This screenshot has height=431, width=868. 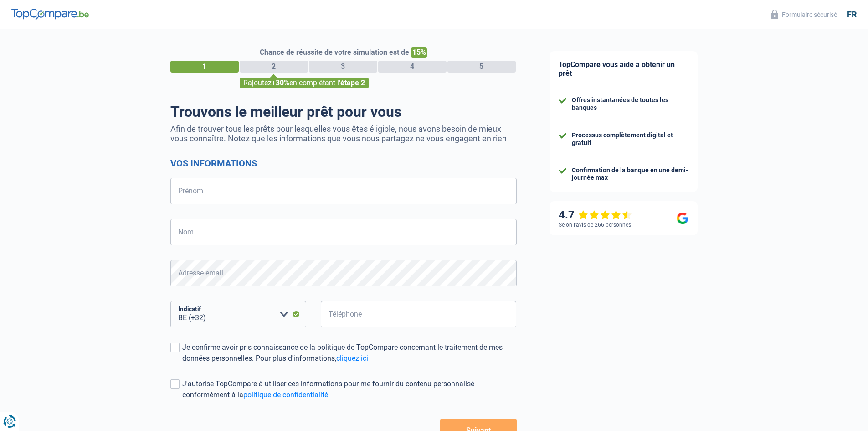 I want to click on div: 4, so click(x=412, y=67).